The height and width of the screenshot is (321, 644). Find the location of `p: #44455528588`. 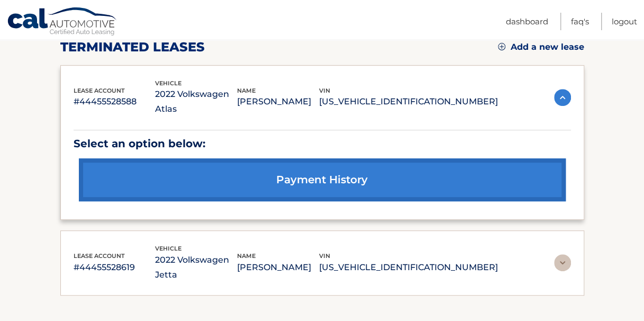

p: #44455528588 is located at coordinates (114, 102).